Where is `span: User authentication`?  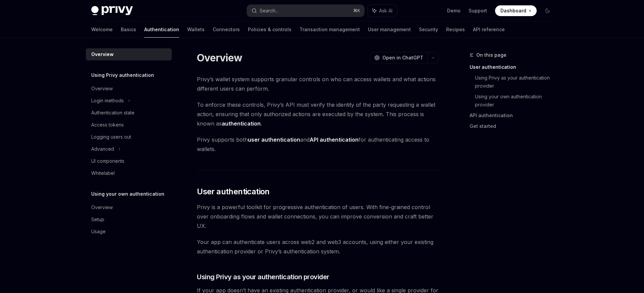
span: User authentication is located at coordinates (233, 192).